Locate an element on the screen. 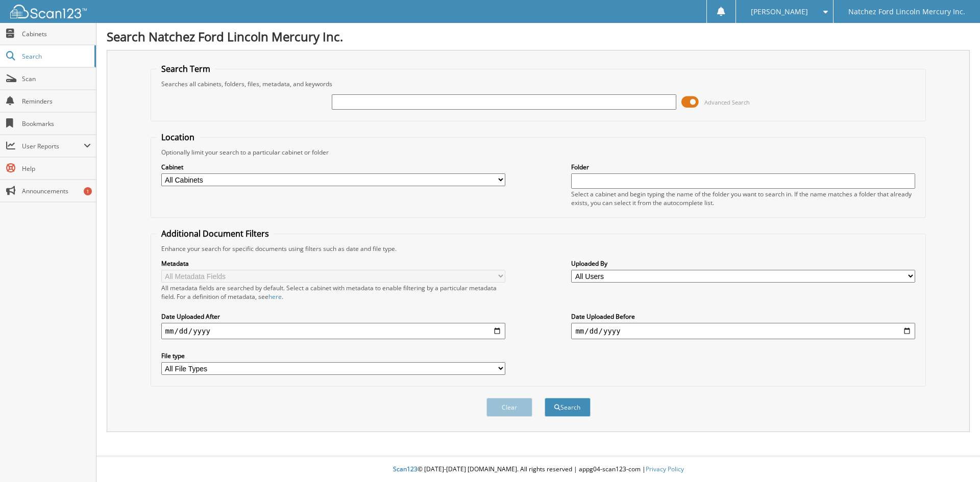 Image resolution: width=980 pixels, height=482 pixels. div: 1 is located at coordinates (88, 192).